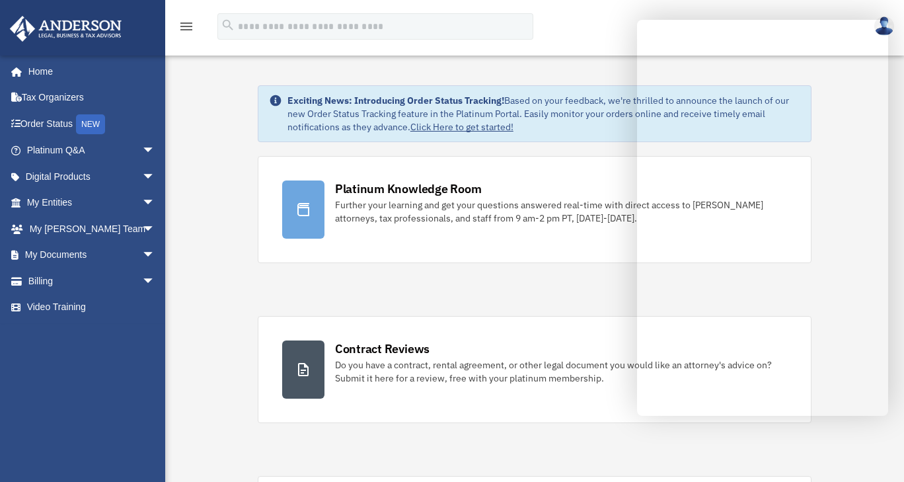 Image resolution: width=904 pixels, height=482 pixels. Describe the element at coordinates (92, 98) in the screenshot. I see `a: Tax Organizers` at that location.